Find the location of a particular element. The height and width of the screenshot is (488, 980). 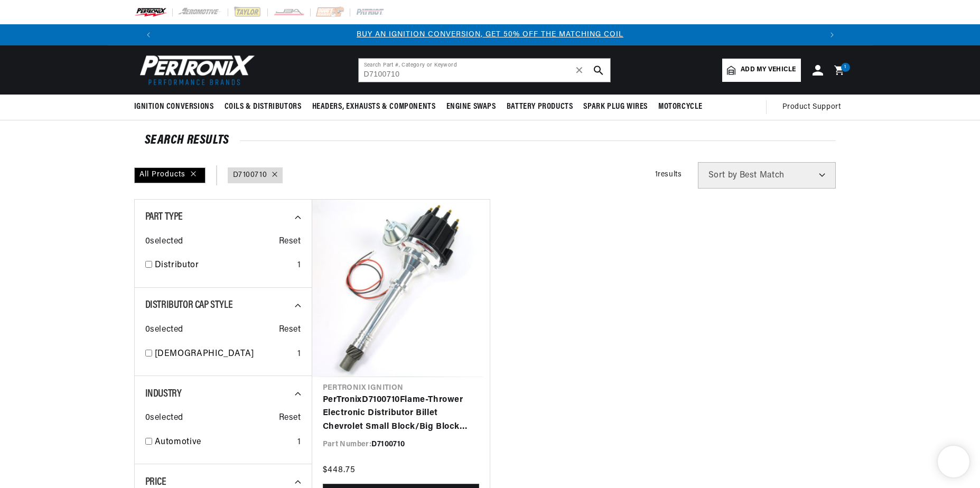

summary: Ignition Conversions is located at coordinates (176, 107).